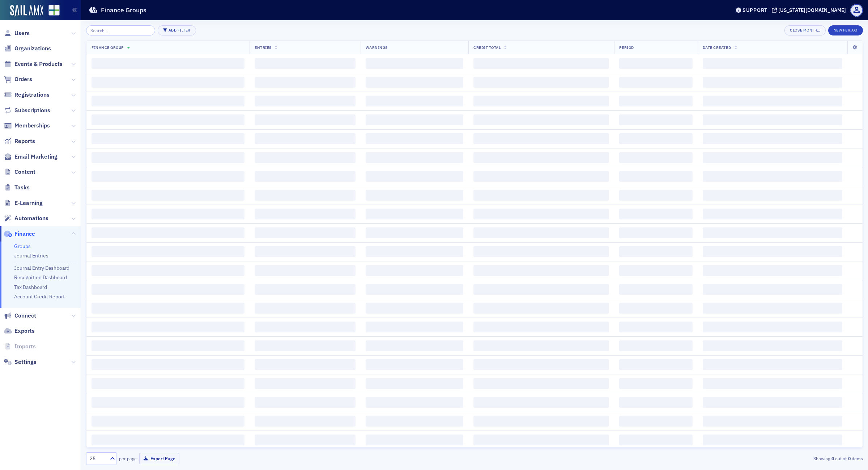  What do you see at coordinates (20, 315) in the screenshot?
I see `a: Connect` at bounding box center [20, 315].